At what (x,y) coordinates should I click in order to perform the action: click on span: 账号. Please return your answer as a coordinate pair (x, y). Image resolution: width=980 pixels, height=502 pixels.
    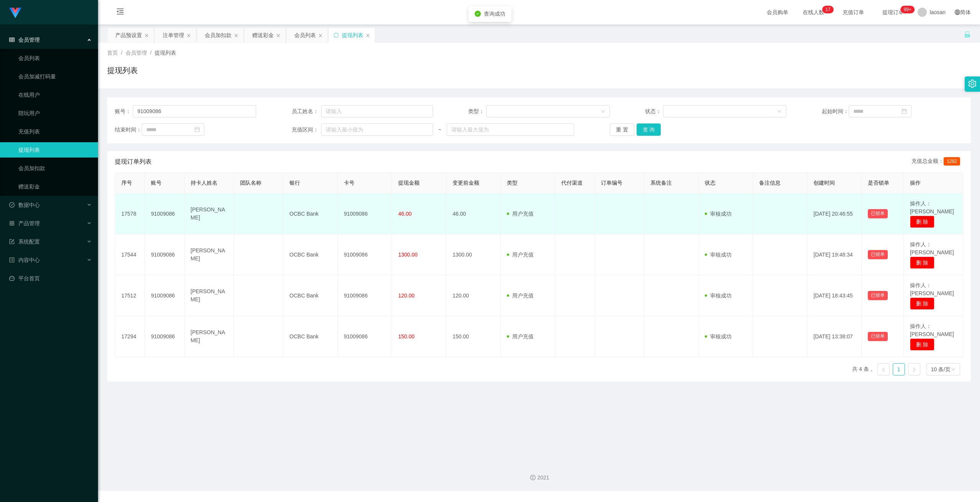
    Looking at the image, I should click on (156, 182).